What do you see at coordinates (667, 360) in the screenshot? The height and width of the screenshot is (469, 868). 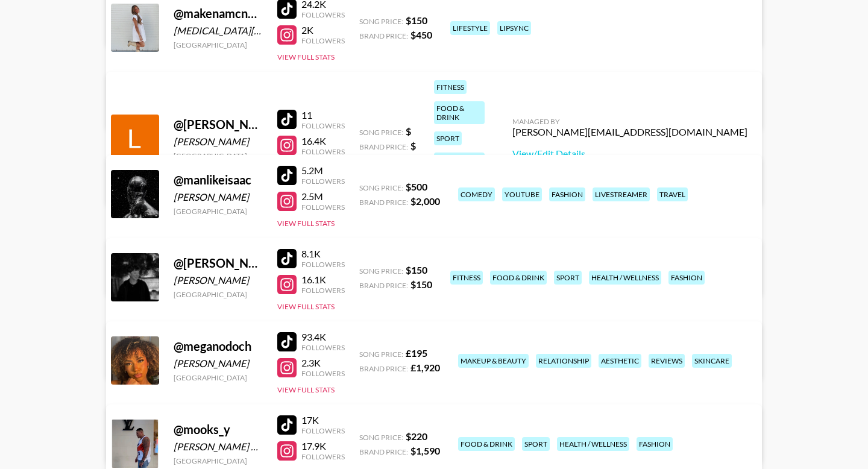 I see `div: reviews` at bounding box center [667, 360].